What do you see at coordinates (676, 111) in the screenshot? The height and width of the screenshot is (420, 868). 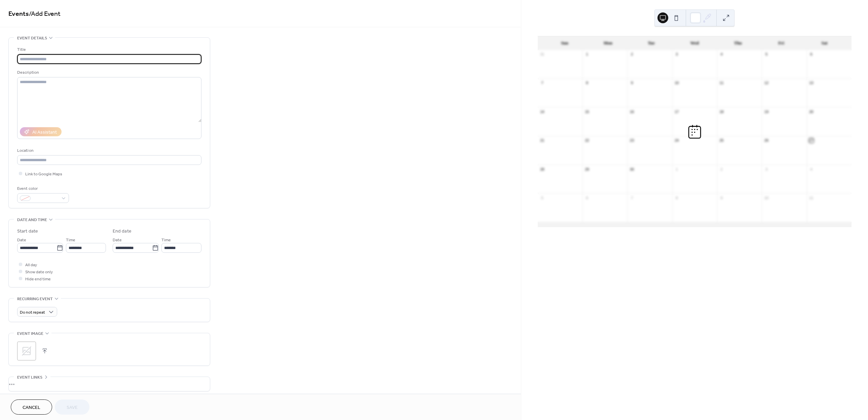 I see `div: 17` at bounding box center [676, 111].